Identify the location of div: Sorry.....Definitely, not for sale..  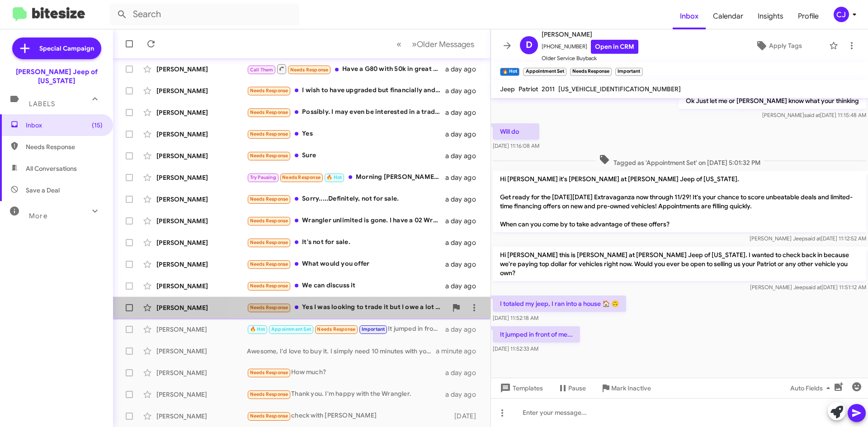
(346, 199).